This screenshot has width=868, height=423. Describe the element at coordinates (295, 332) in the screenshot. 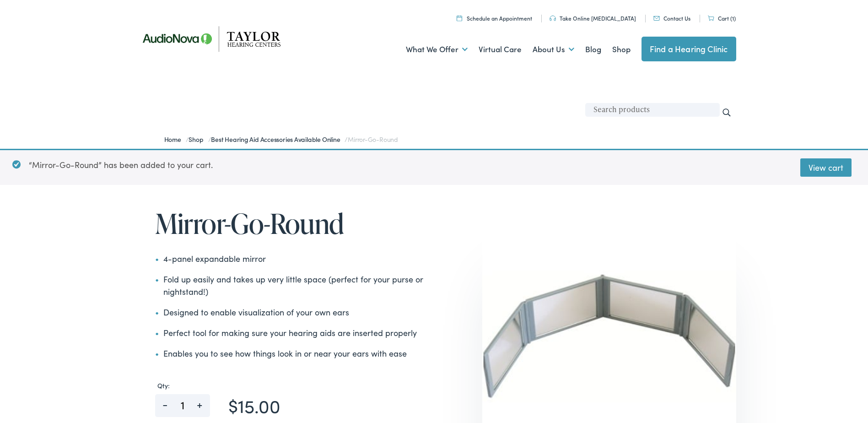

I see `li: Perfect tool for making sure your hearing aids are inserted properly` at that location.